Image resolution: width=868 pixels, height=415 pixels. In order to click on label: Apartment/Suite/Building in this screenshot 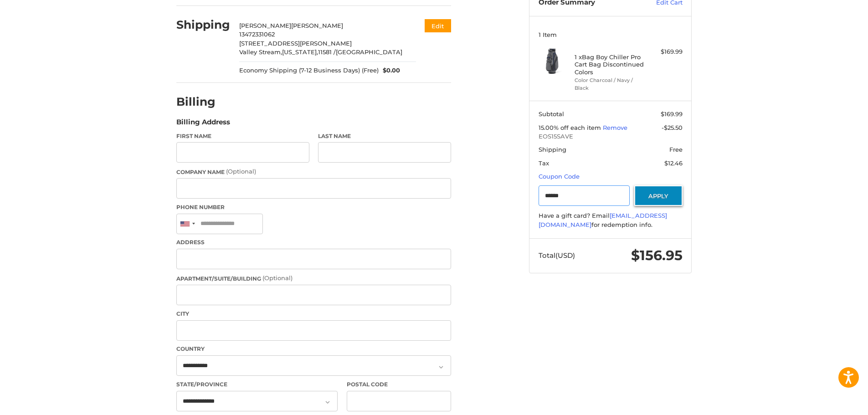, I will do `click(313, 278)`.